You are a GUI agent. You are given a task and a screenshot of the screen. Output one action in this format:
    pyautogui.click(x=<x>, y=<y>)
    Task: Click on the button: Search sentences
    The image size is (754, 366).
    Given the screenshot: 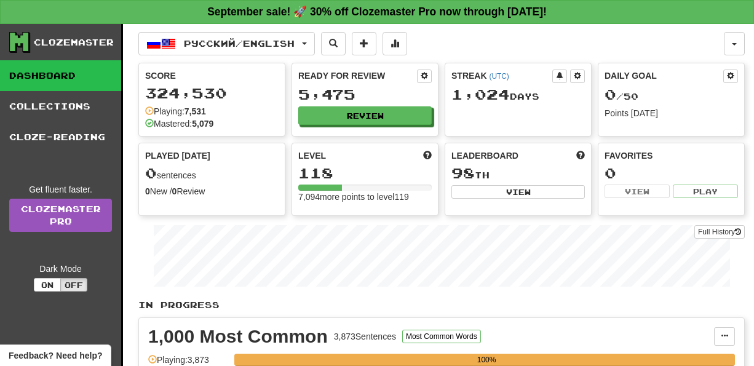 What is the action you would take?
    pyautogui.click(x=333, y=44)
    